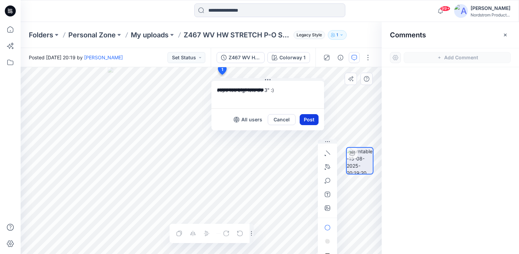  I want to click on button: Z467 WV HW STRETCH P-O SHORT, so click(241, 58).